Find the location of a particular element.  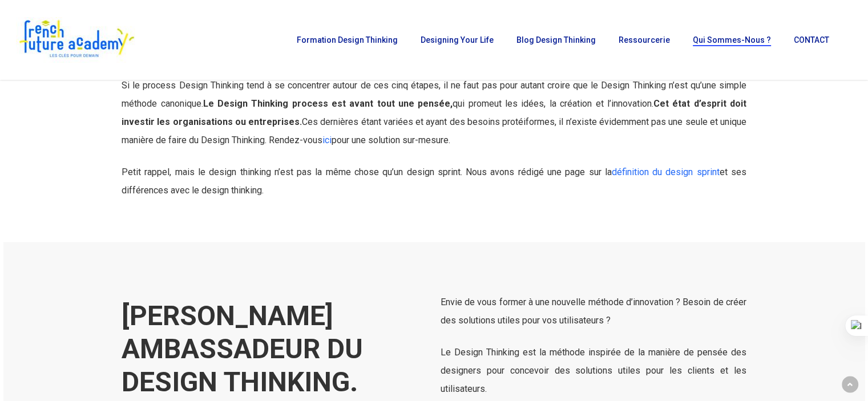

a: Formation Design Thinking is located at coordinates (347, 40).